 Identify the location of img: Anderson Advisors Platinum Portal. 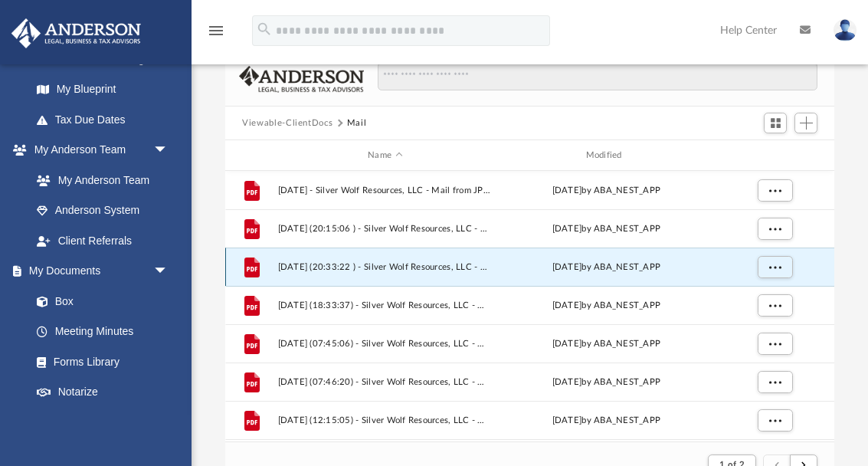
(76, 33).